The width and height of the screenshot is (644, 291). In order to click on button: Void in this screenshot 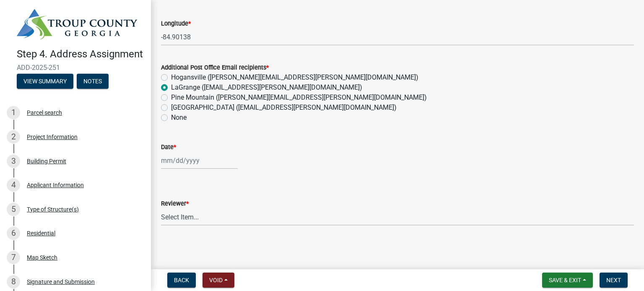, I will do `click(218, 280)`.